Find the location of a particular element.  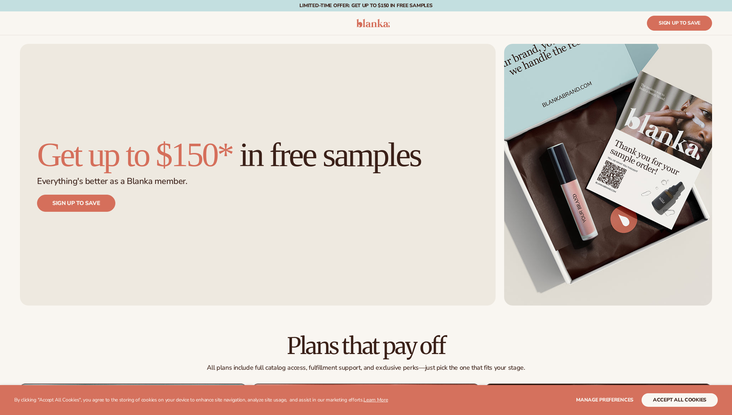

p: All plans include full catalog access, fulfillment support, and exclusive perks—just pick the one... is located at coordinates (366, 367).